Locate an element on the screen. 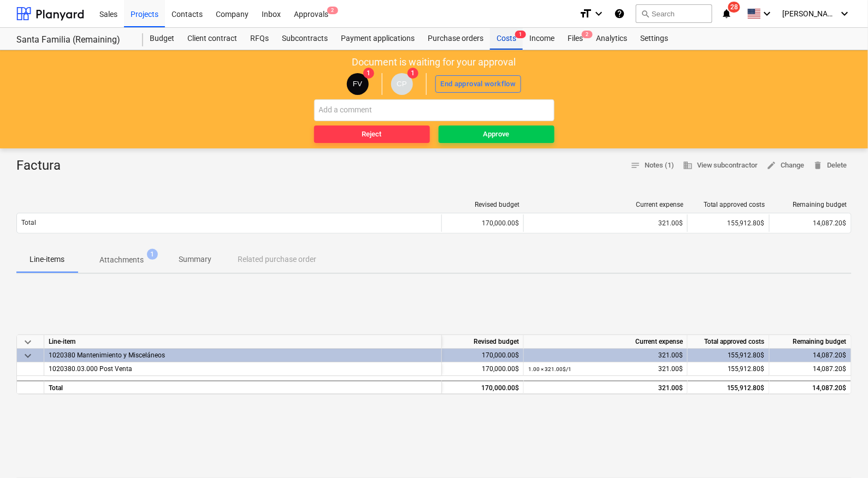 The image size is (868, 478). a: Income is located at coordinates (542, 39).